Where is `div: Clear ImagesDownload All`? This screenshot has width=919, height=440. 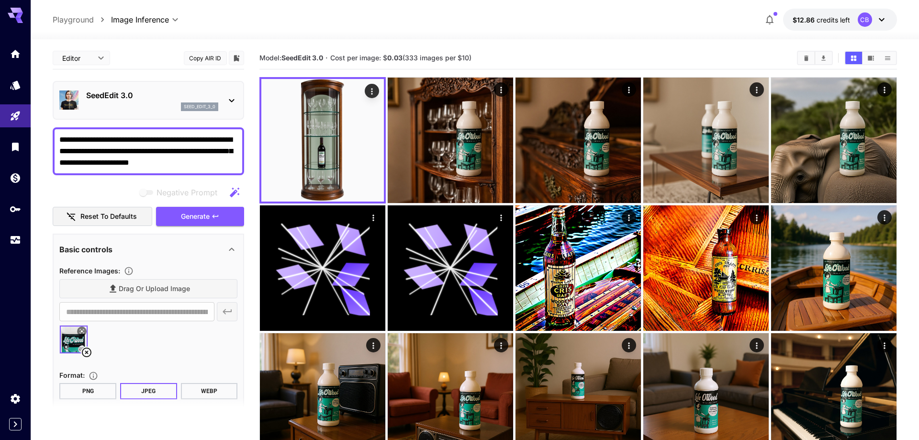 div: Clear ImagesDownload All is located at coordinates (815, 58).